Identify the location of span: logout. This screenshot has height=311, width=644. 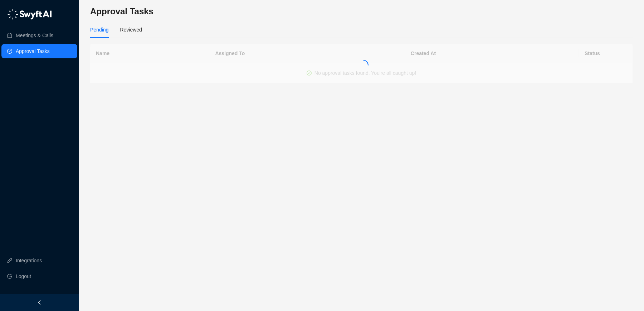
(10, 276).